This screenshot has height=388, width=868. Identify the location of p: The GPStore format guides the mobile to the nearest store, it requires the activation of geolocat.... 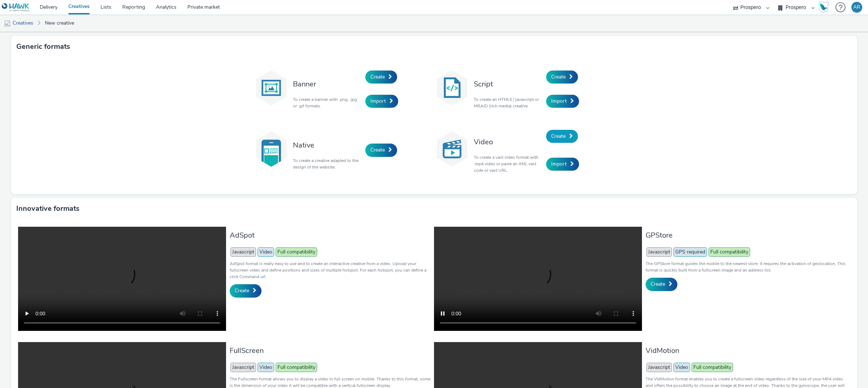
(745, 267).